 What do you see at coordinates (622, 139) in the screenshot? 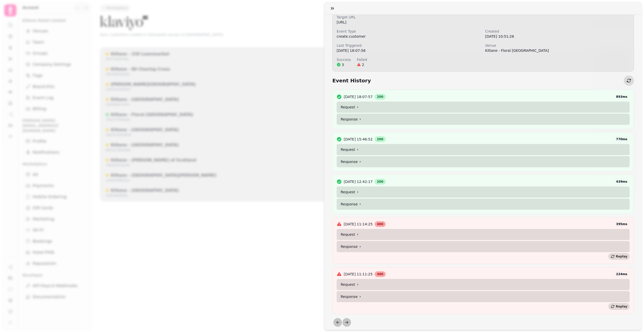
I see `div: 770 ms` at bounding box center [622, 139].